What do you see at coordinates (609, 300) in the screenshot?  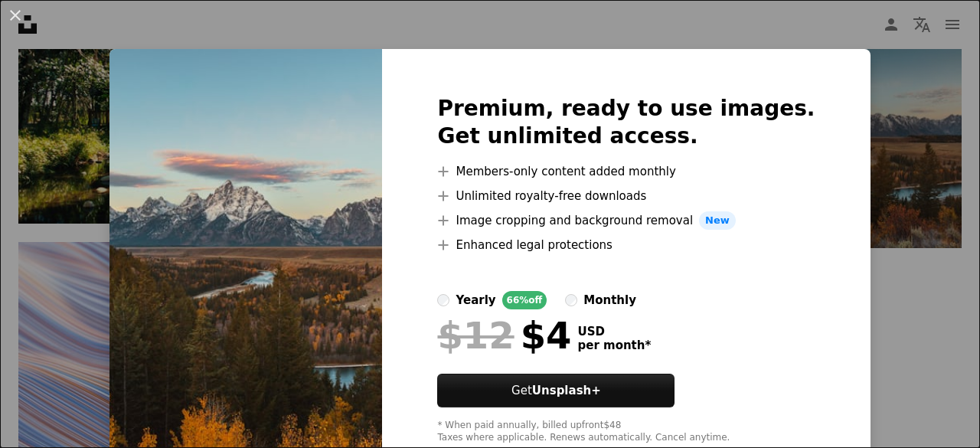 I see `div: monthly` at bounding box center [609, 300].